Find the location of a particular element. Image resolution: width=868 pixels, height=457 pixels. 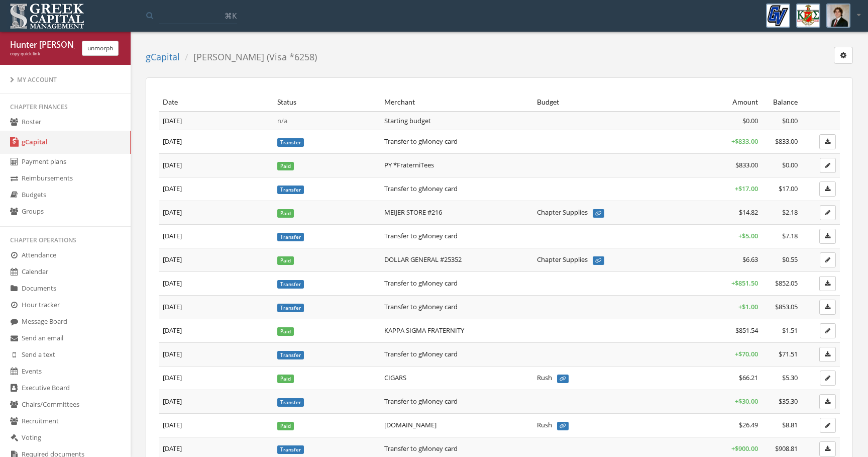

td: DOLLAR GENERAL #25352 is located at coordinates (457, 260).